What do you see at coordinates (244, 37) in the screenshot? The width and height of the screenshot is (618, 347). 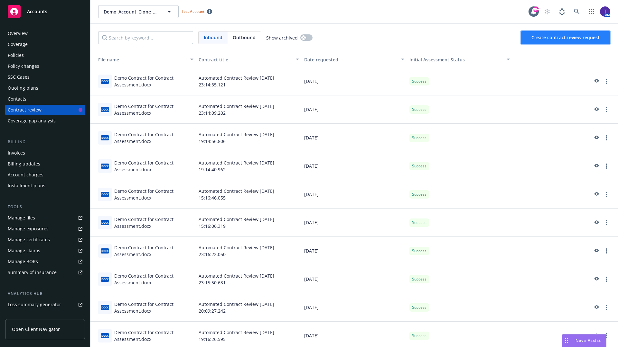 I see `span: Outbound` at bounding box center [244, 37].